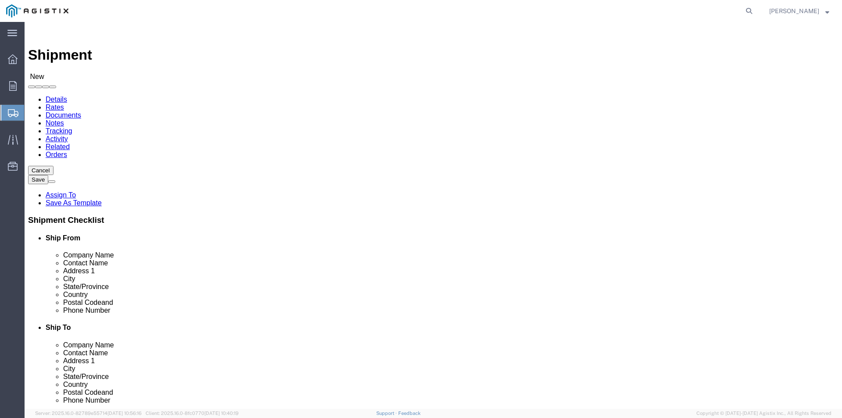  I want to click on a: Feedback, so click(409, 413).